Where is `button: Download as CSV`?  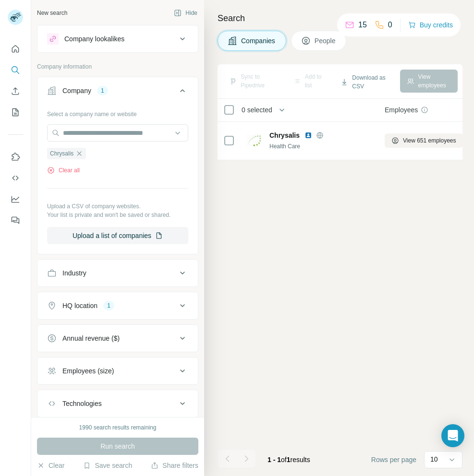 button: Download as CSV is located at coordinates (364, 82).